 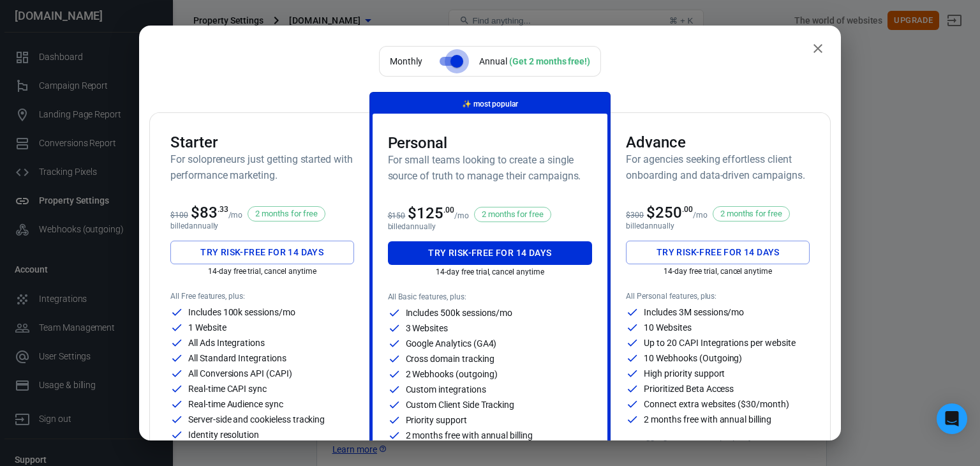 I want to click on p: All Basic features, plus:, so click(x=490, y=297).